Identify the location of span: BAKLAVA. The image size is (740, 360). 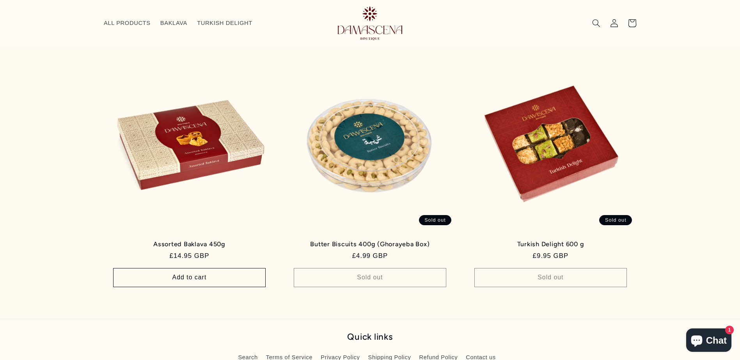
(174, 23).